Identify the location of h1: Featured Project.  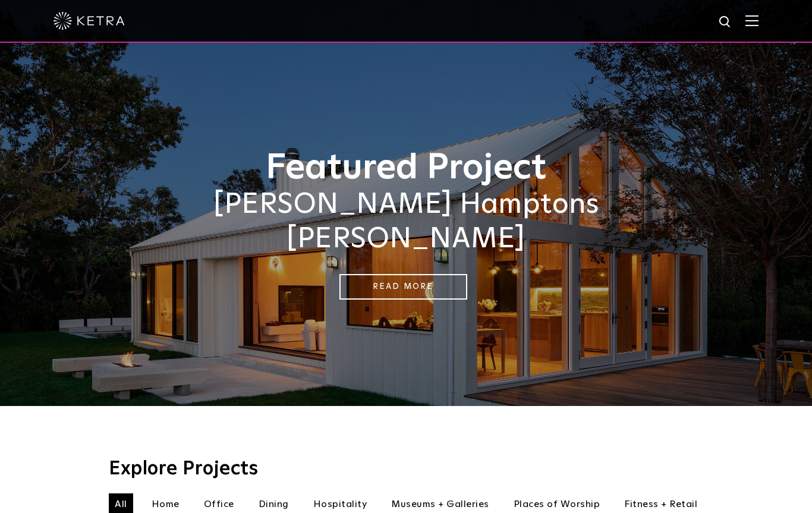
(406, 168).